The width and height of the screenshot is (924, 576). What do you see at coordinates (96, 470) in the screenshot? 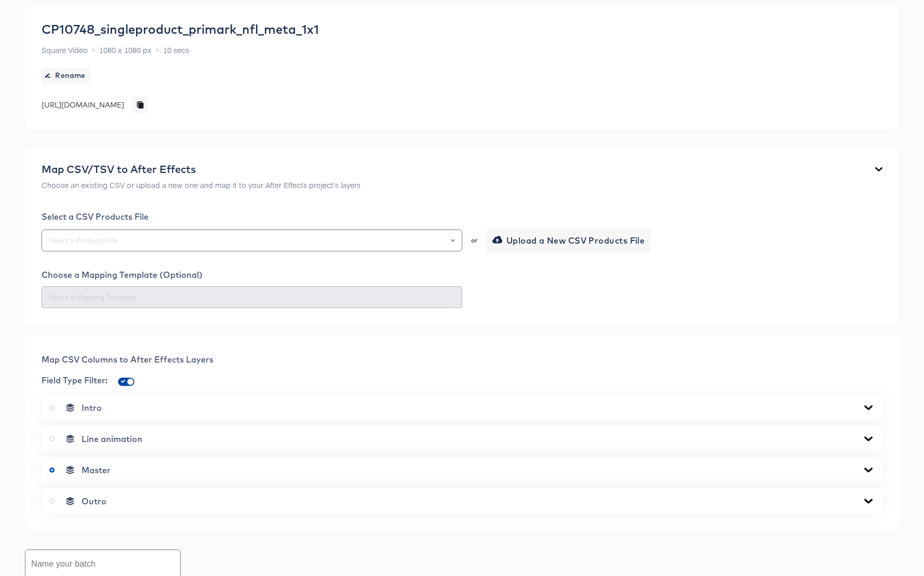
I see `span: Master` at bounding box center [96, 470].